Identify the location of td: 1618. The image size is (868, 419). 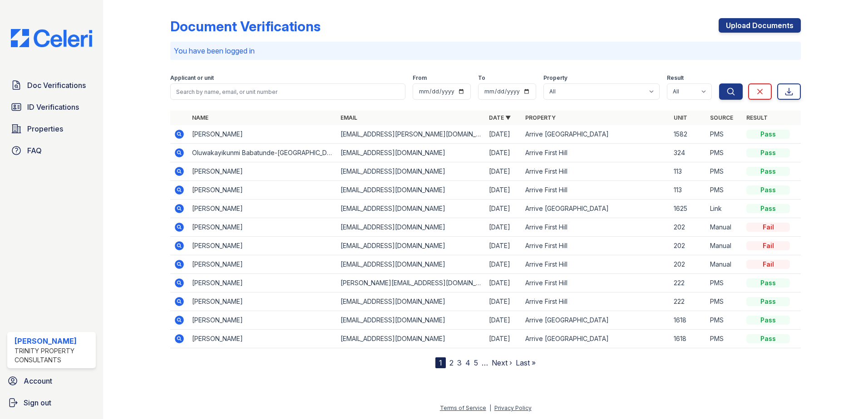
(688, 320).